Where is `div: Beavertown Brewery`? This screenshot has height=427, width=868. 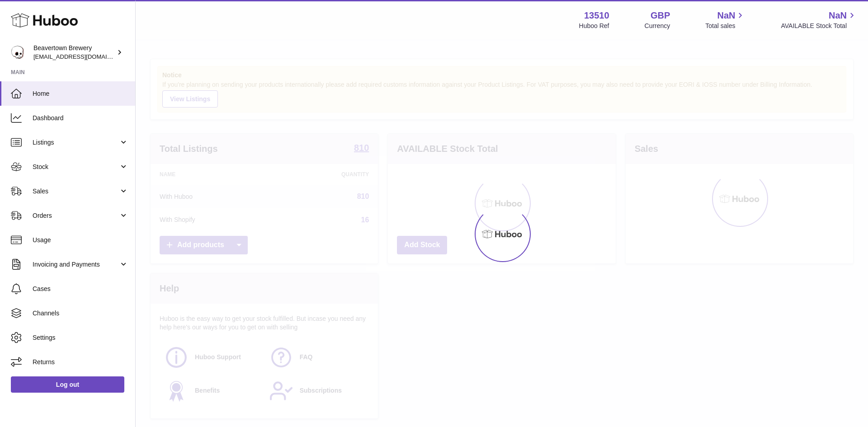
div: Beavertown Brewery is located at coordinates (74, 52).